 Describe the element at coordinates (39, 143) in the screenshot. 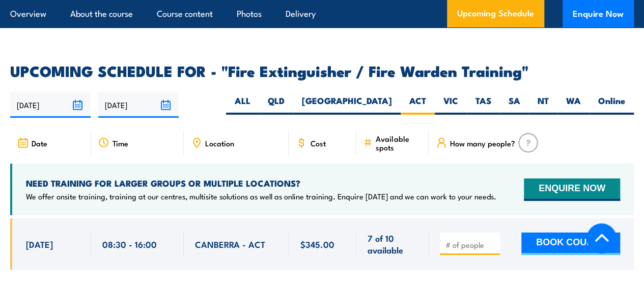

I see `span: Date` at that location.